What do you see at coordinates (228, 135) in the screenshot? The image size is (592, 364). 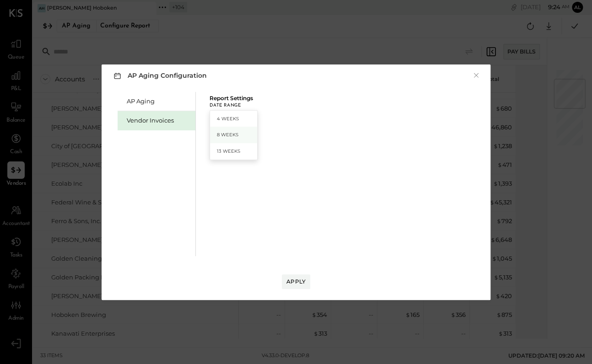 I see `span: 8 Weeks` at bounding box center [228, 135].